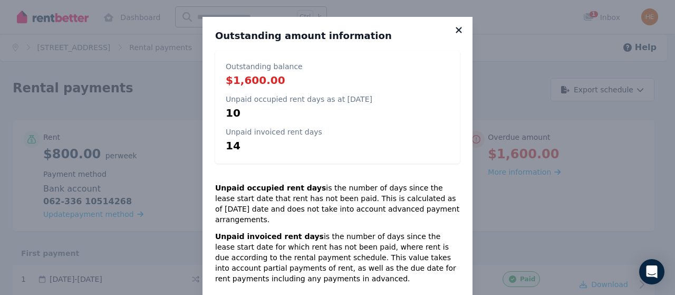 Image resolution: width=675 pixels, height=295 pixels. What do you see at coordinates (274, 132) in the screenshot?
I see `p: Unpaid invoiced rent days` at bounding box center [274, 132].